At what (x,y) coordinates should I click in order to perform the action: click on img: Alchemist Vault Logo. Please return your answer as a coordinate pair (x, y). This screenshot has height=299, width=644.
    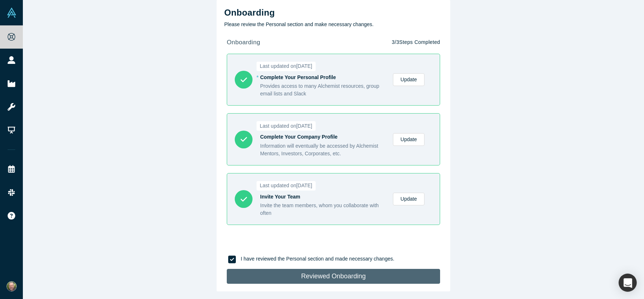
    Looking at the image, I should click on (12, 13).